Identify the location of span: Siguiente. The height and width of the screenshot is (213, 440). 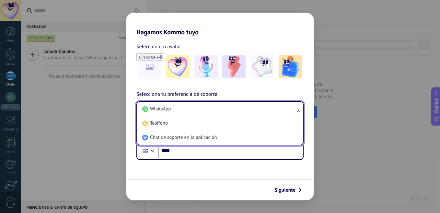
(285, 190).